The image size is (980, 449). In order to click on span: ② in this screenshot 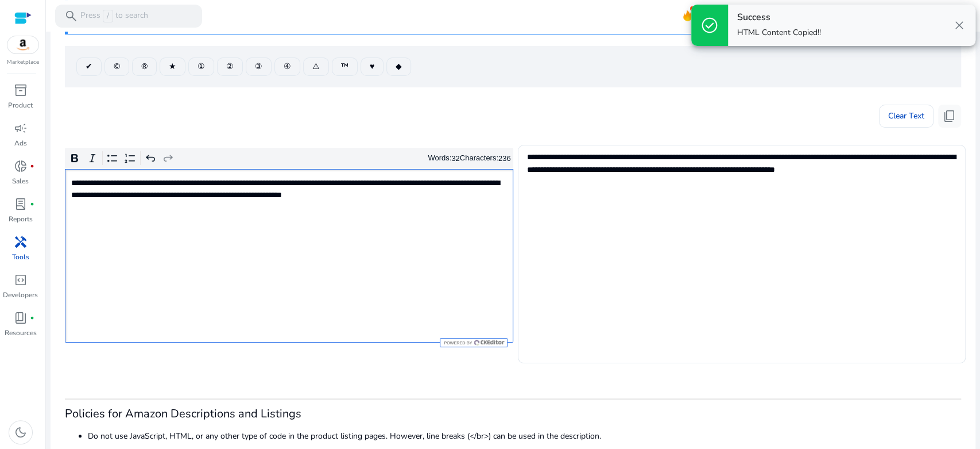, I will do `click(229, 66)`.